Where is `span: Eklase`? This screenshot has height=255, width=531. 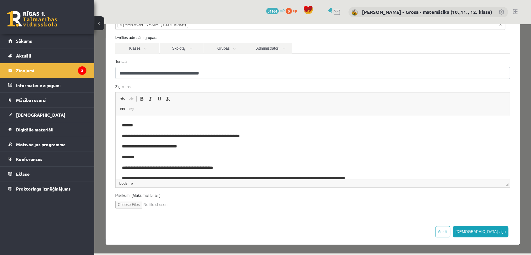 span: Eklase is located at coordinates (23, 174).